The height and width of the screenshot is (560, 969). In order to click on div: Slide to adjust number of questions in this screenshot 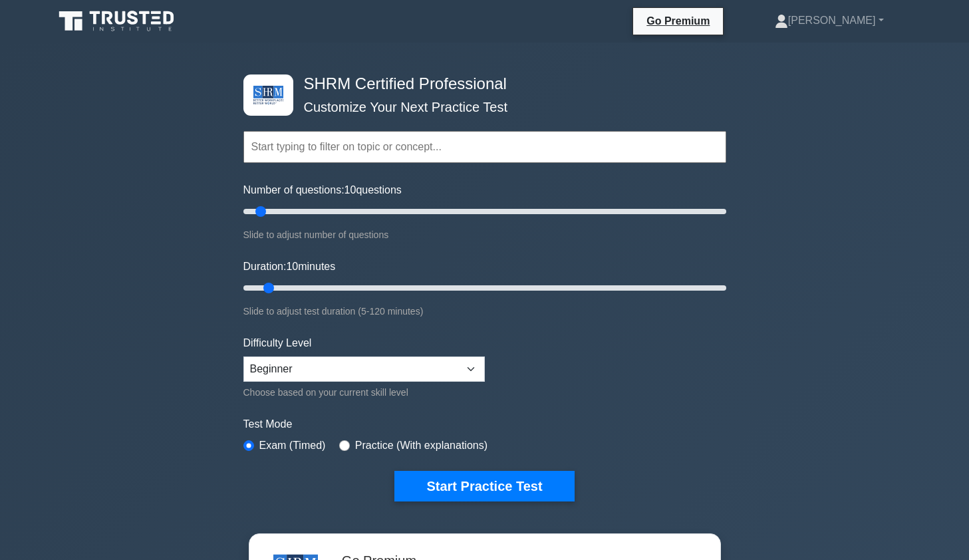, I will do `click(485, 234)`.